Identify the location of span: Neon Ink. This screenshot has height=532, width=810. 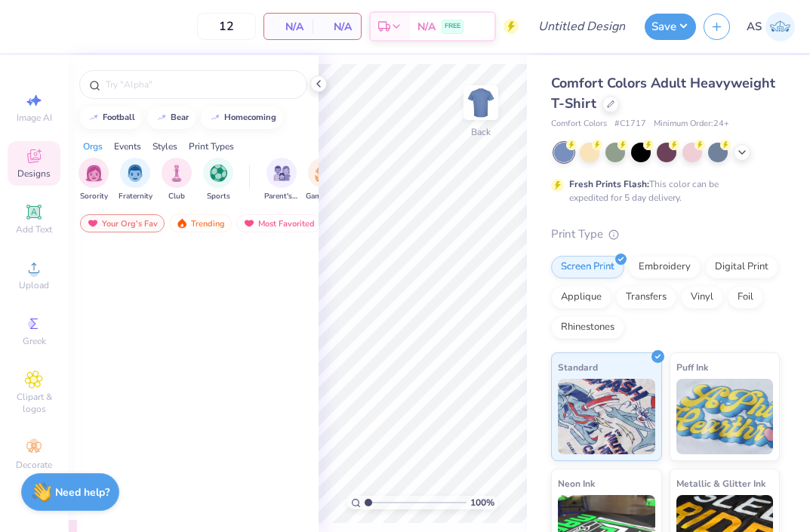
(576, 483).